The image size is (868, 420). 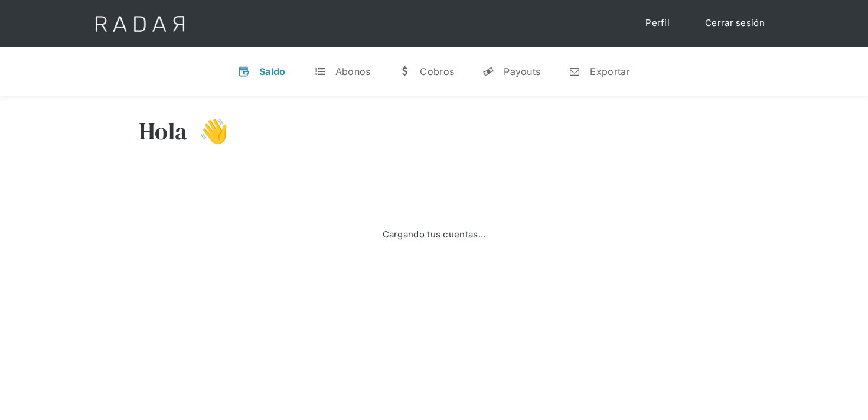 What do you see at coordinates (163, 131) in the screenshot?
I see `h3: Hola` at bounding box center [163, 131].